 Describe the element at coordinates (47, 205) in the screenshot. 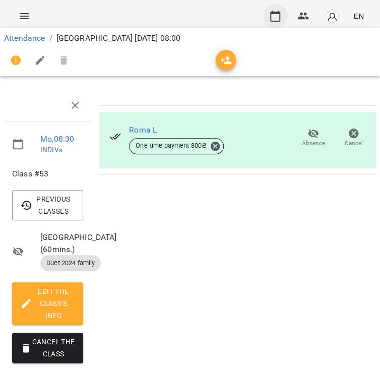

I see `button: Previous Classes` at that location.